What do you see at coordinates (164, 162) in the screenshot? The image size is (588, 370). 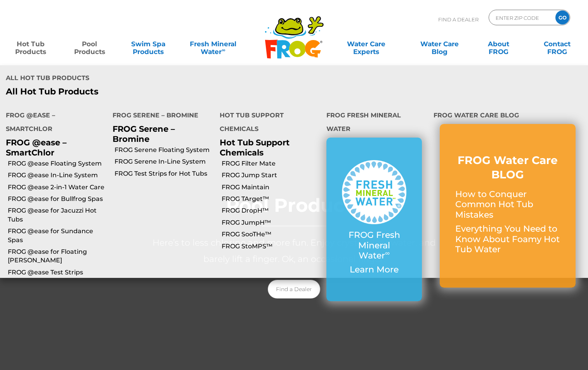 I see `a: FROG Serene In-Line System` at bounding box center [164, 162].